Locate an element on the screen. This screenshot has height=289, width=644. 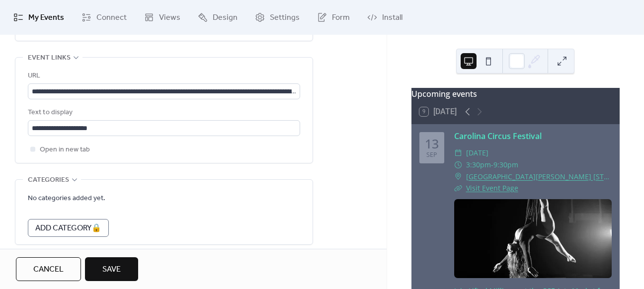
span: Design is located at coordinates (225, 18).